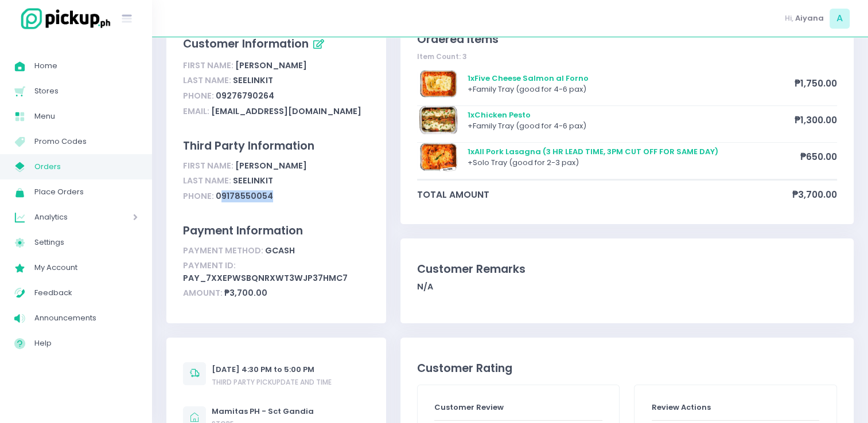  I want to click on div: Customer Rating, so click(627, 368).